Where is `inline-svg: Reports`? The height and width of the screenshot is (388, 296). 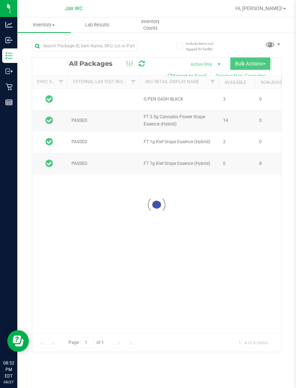
inline-svg: Reports is located at coordinates (9, 102).